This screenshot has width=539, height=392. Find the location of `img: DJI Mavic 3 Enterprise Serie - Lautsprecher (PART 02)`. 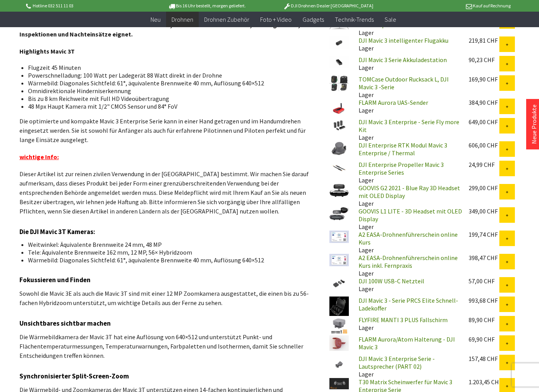

img: DJI Mavic 3 Enterprise Serie - Lautsprecher (PART 02) is located at coordinates (339, 365).